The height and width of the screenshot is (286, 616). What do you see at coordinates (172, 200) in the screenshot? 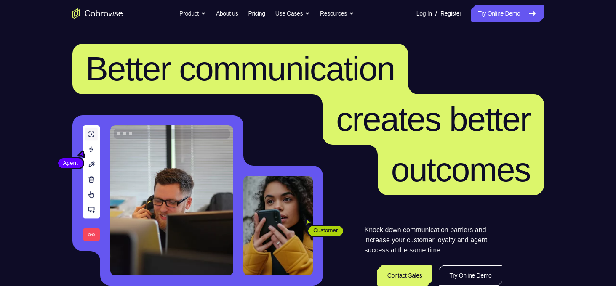
I see `img: A customer support agent talking on the phone` at bounding box center [172, 200].